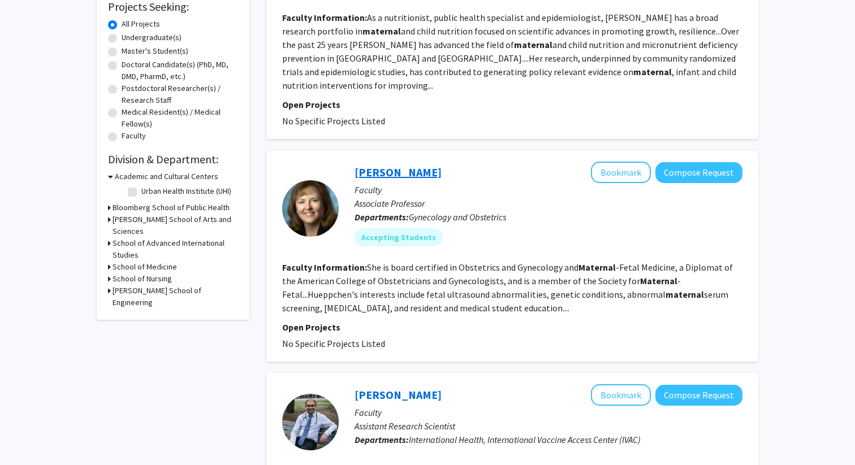 This screenshot has height=465, width=855. I want to click on button: Compose Request to Nancy Hueppchen, so click(699, 172).